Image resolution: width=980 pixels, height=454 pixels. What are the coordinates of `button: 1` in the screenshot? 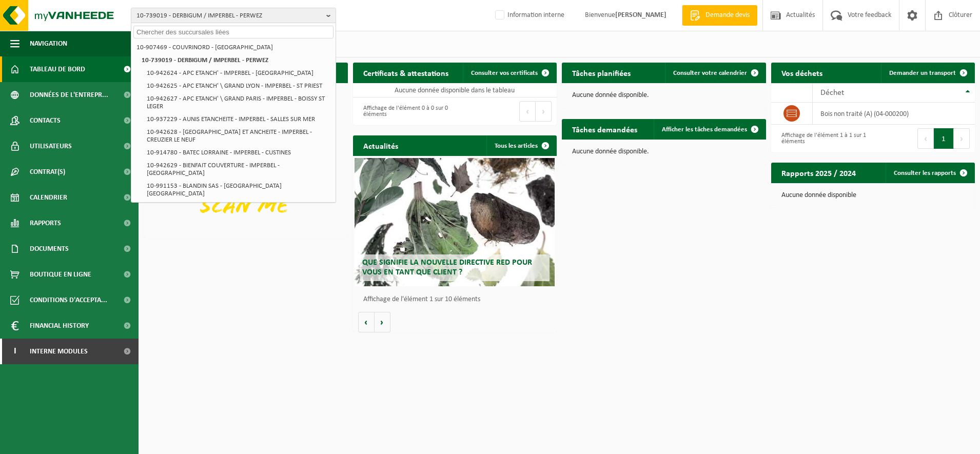 It's located at (943, 139).